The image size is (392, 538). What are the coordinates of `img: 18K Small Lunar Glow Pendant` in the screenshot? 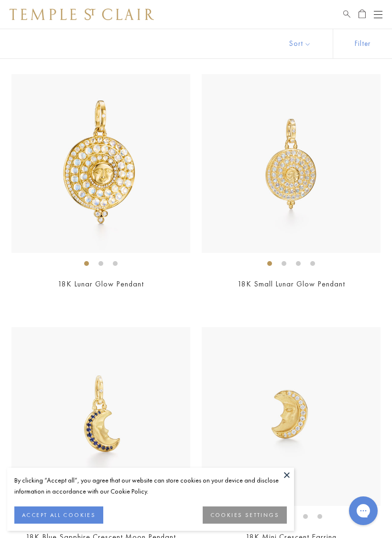 It's located at (291, 164).